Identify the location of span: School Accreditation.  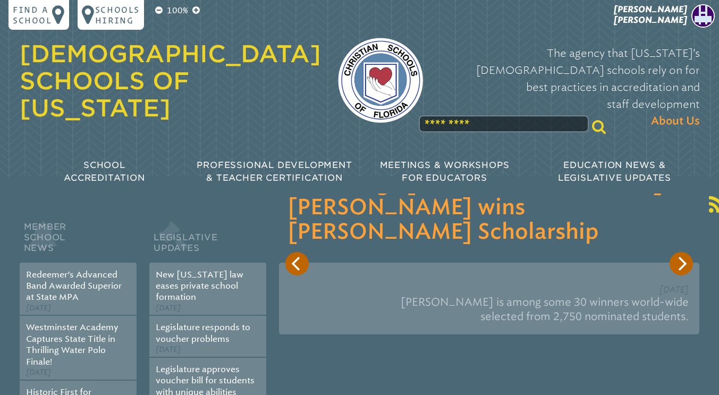
(104, 171).